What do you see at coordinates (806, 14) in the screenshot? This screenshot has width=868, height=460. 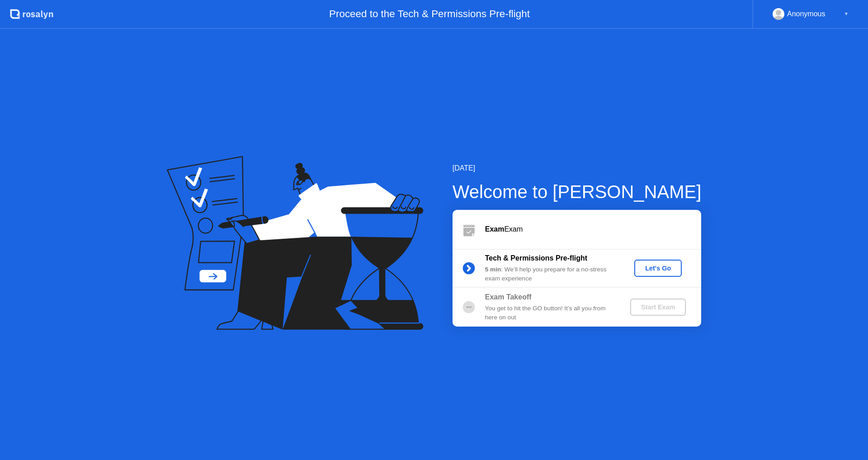 I see `div: Anonymous` at bounding box center [806, 14].